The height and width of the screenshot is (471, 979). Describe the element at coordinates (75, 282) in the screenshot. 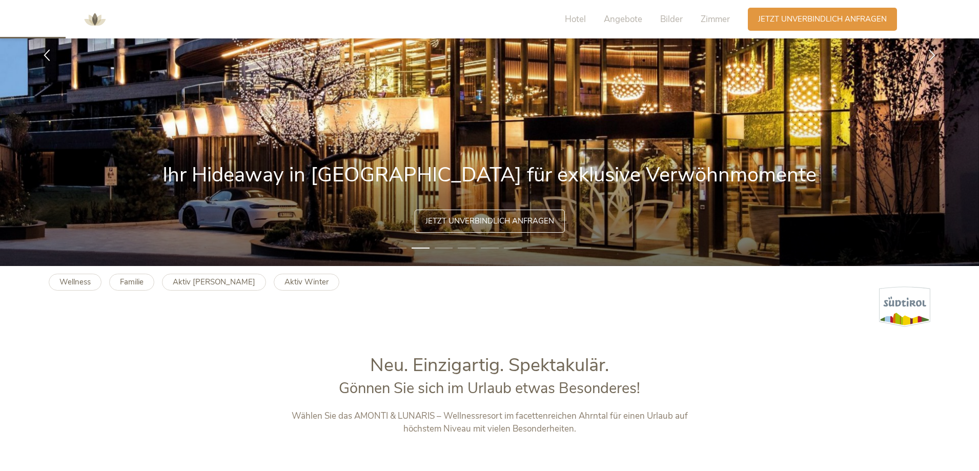

I see `a: Wellness` at that location.